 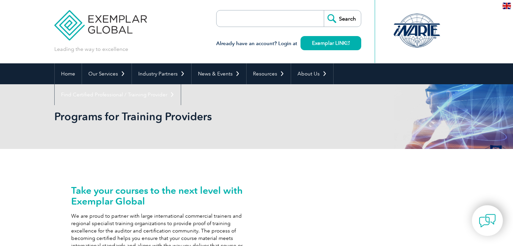 I want to click on a: About Us, so click(x=312, y=74).